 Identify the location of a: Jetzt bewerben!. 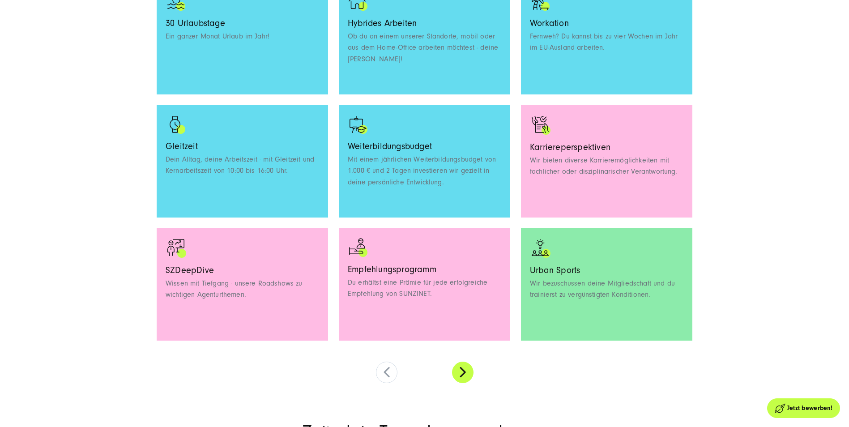
(803, 408).